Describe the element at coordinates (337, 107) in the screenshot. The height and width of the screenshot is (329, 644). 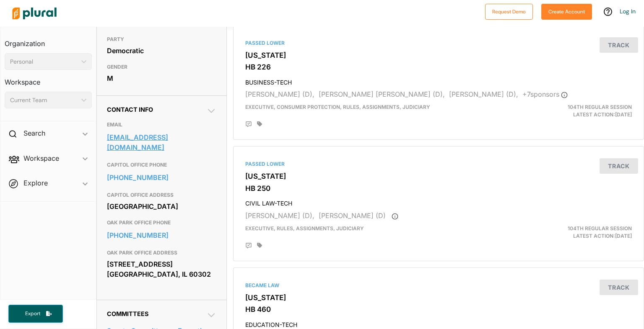
I see `span: Executive, Consumer Protection, Rules, Assignments, Judiciary` at that location.